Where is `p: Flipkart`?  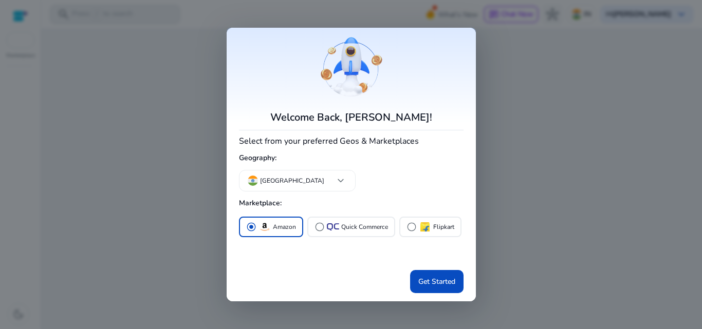 p: Flipkart is located at coordinates (443, 227).